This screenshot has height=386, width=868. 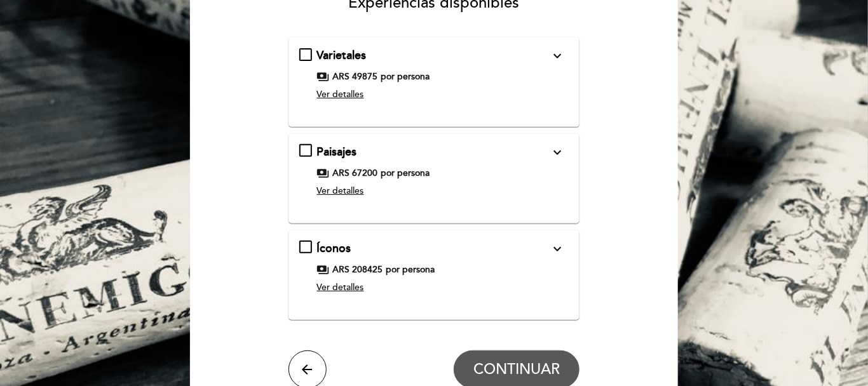 I want to click on span: ARS 49875, so click(x=355, y=77).